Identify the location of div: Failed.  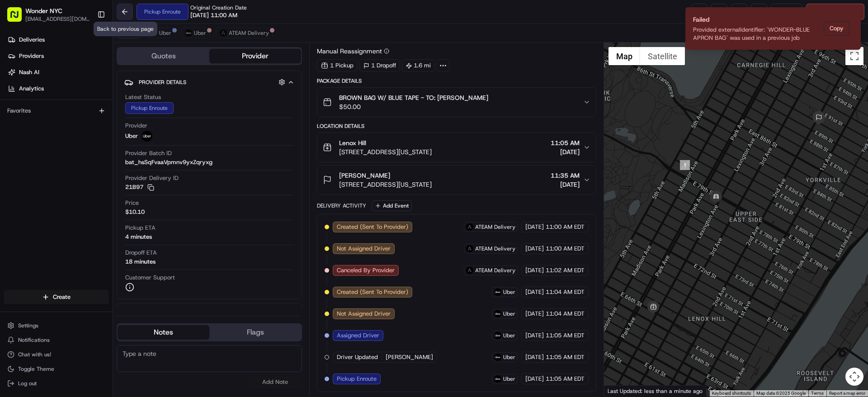
(756, 19).